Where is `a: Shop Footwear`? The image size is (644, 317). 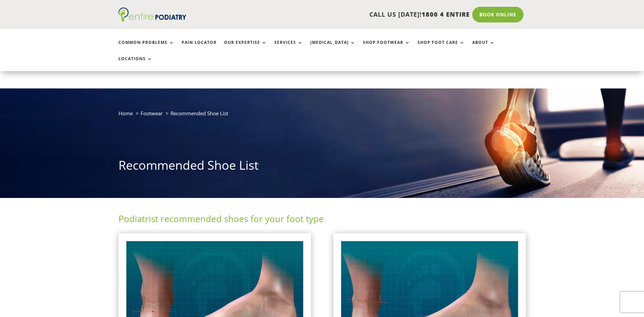
a: Shop Footwear is located at coordinates (386, 47).